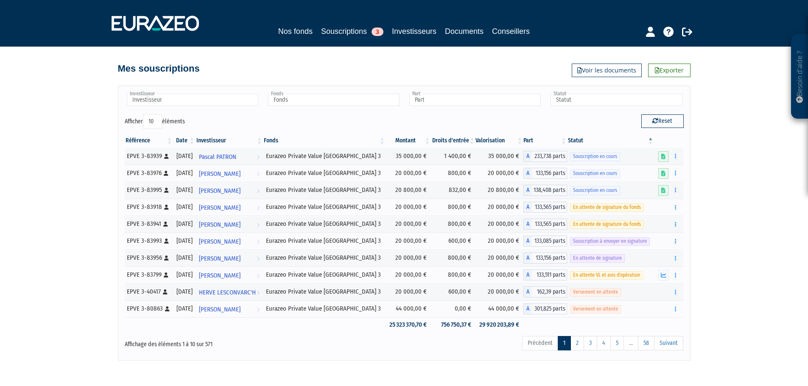 This screenshot has width=808, height=386. What do you see at coordinates (184, 141) in the screenshot?
I see `th: Date: activer pour trier la colonne par ordre croissant` at bounding box center [184, 141].